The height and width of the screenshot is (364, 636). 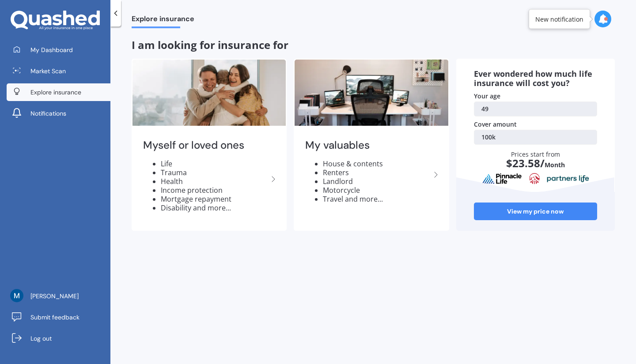 What do you see at coordinates (568, 178) in the screenshot?
I see `img: partnersLife` at bounding box center [568, 178].